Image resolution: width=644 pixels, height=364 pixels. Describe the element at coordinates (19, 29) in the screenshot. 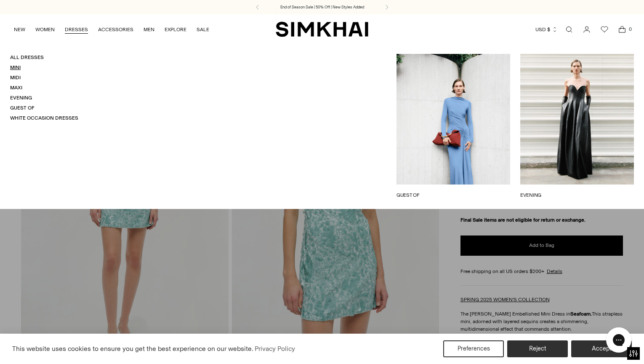

I see `a: NEW` at that location.